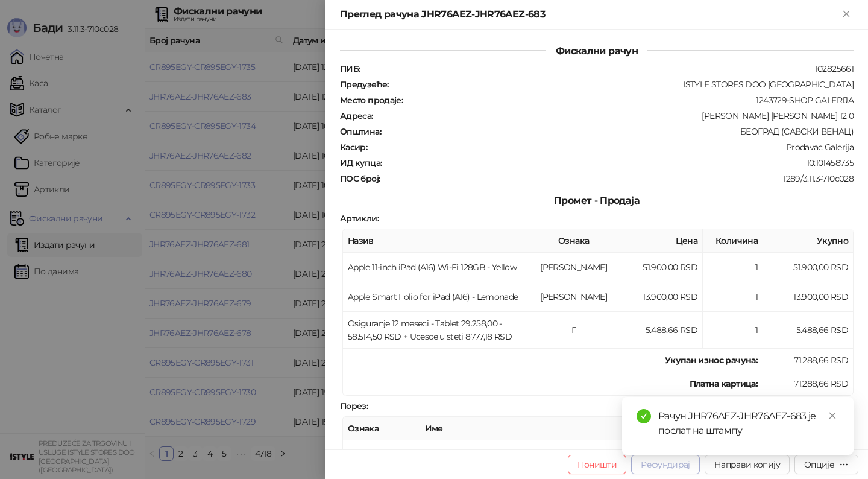  What do you see at coordinates (439, 267) in the screenshot?
I see `td: Apple 11-inch iPad (A16) Wi-Fi 128GB - Yellow` at bounding box center [439, 267].